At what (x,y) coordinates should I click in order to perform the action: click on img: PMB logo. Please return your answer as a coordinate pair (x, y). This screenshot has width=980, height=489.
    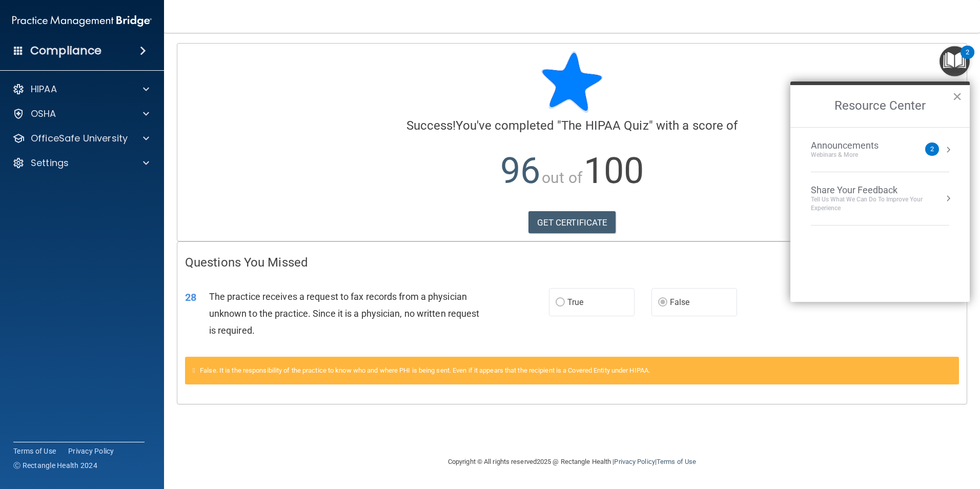
    Looking at the image, I should click on (82, 21).